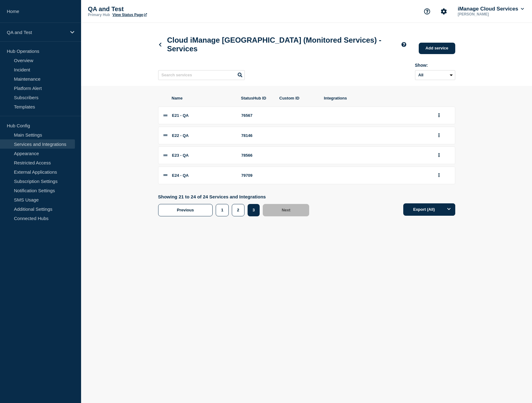  Describe the element at coordinates (435, 75) in the screenshot. I see `select: Archived` at that location.